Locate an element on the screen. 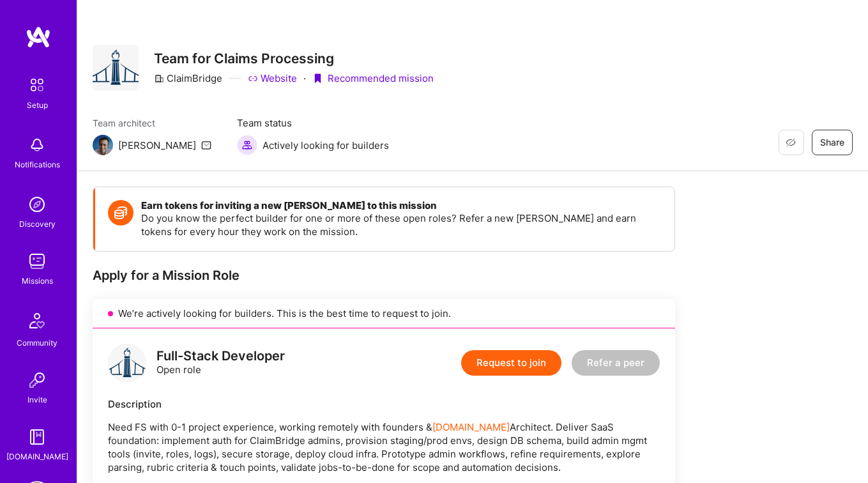  div: Description is located at coordinates (384, 404).